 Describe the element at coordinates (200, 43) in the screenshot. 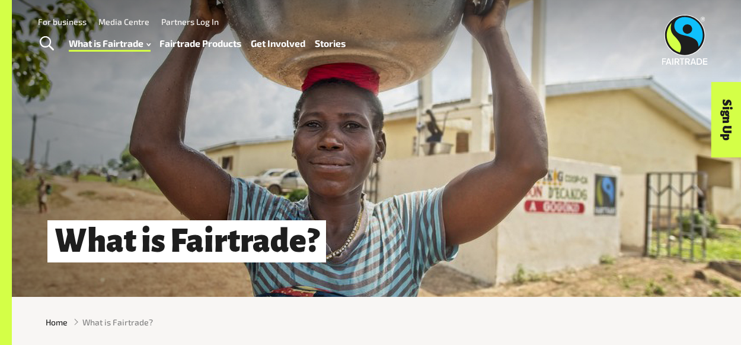

I see `a: Fairtrade Products` at that location.